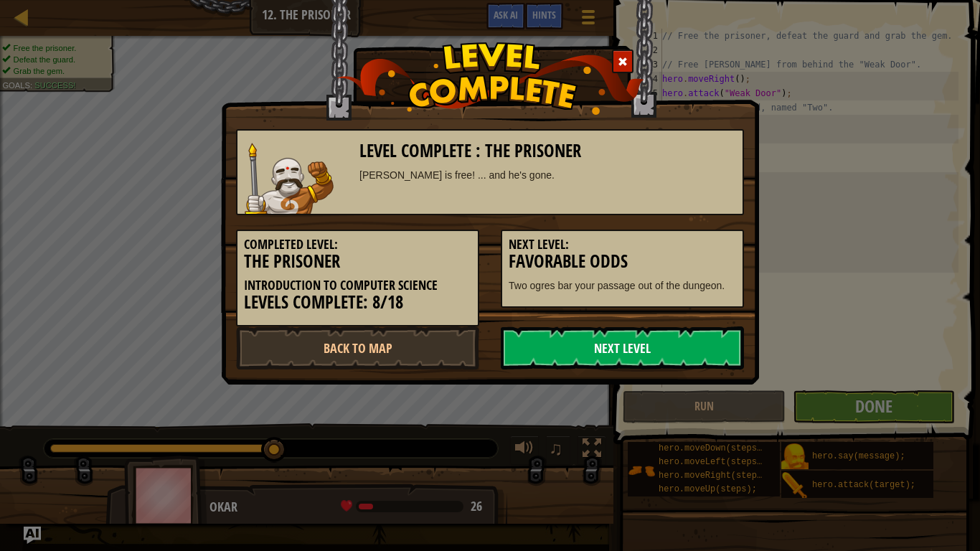 The height and width of the screenshot is (551, 980). What do you see at coordinates (622, 286) in the screenshot?
I see `p: Two ogres bar your passage out of the dungeon.` at bounding box center [622, 286].